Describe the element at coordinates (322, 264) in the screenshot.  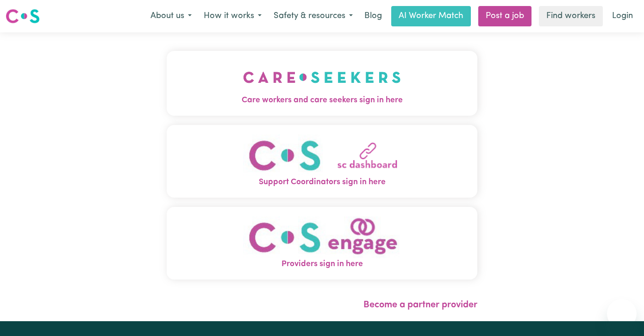
I see `span: Providers sign in here` at that location.